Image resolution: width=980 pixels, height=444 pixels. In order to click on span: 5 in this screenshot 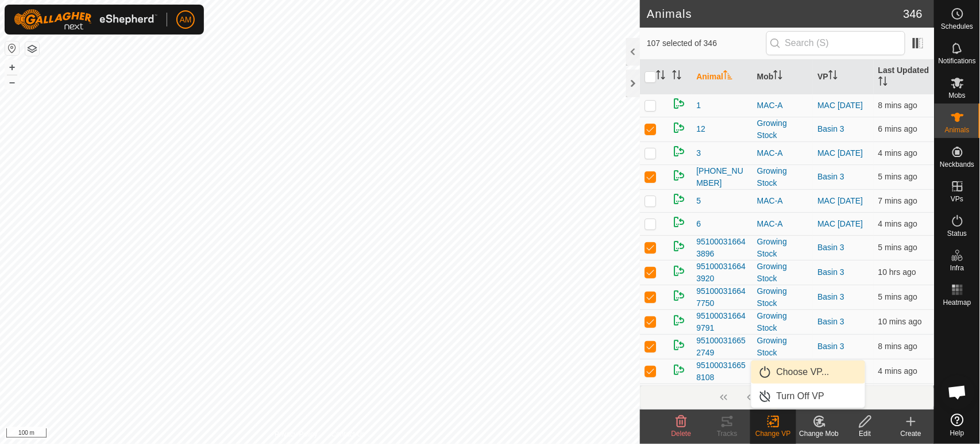, I will do `click(698, 201)`.